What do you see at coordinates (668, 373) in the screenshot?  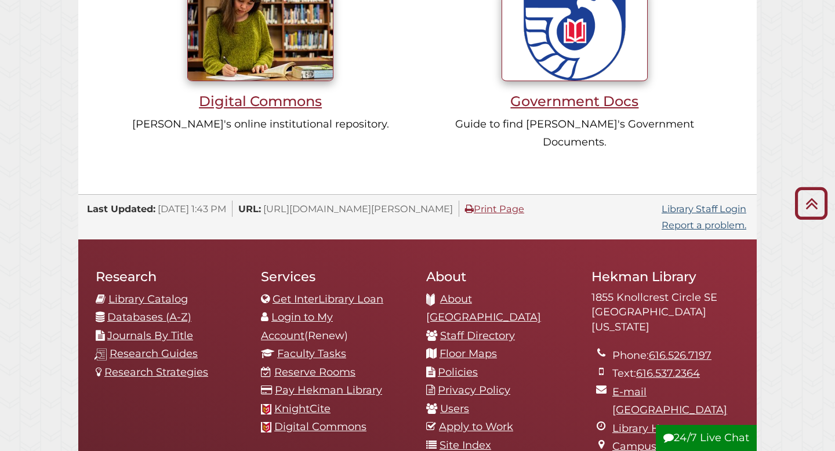 I see `a: 616.537.2364` at bounding box center [668, 373].